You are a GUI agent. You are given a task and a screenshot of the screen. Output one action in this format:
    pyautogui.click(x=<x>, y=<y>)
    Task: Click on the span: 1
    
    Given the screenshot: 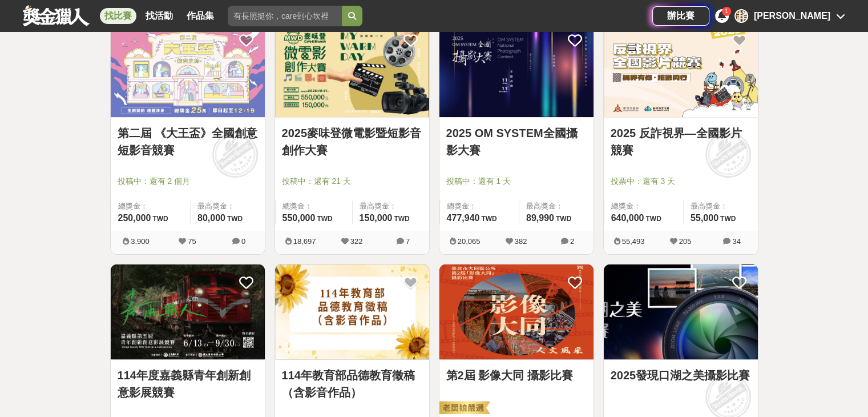 What is the action you would take?
    pyautogui.click(x=726, y=11)
    